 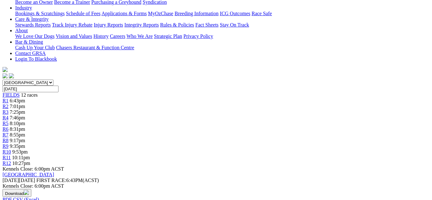 I want to click on a: R4, so click(x=5, y=118).